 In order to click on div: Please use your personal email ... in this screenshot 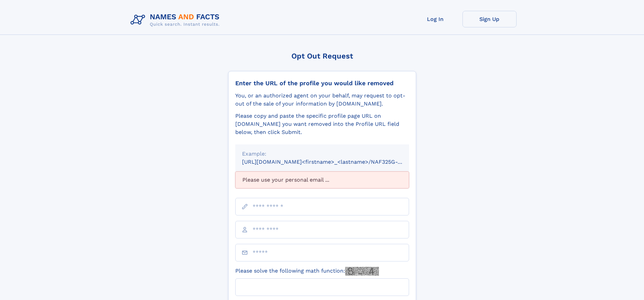, I will do `click(322, 180)`.